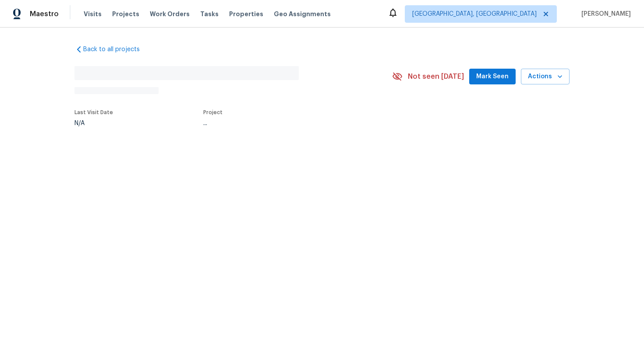 The image size is (644, 349). What do you see at coordinates (94, 113) in the screenshot?
I see `span: Last Visit Date` at bounding box center [94, 113].